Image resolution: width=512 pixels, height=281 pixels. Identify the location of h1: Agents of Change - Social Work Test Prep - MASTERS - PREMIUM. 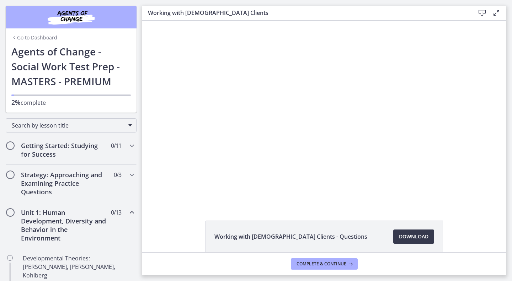
(71, 67).